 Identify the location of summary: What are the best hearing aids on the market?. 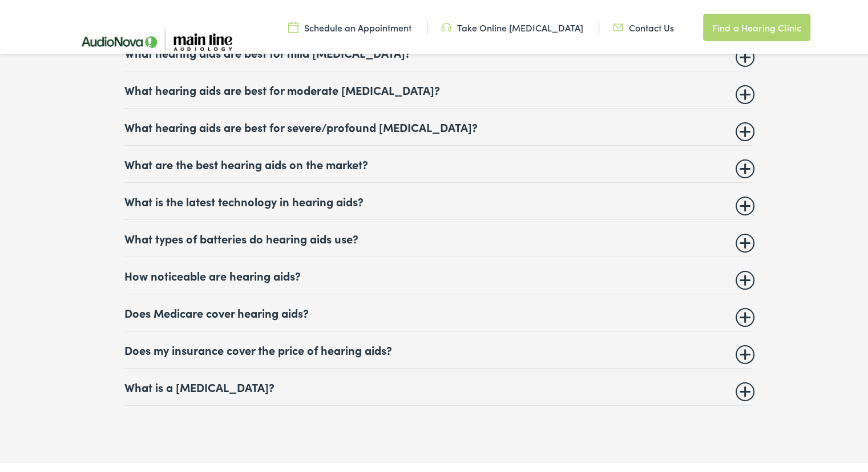
(438, 161).